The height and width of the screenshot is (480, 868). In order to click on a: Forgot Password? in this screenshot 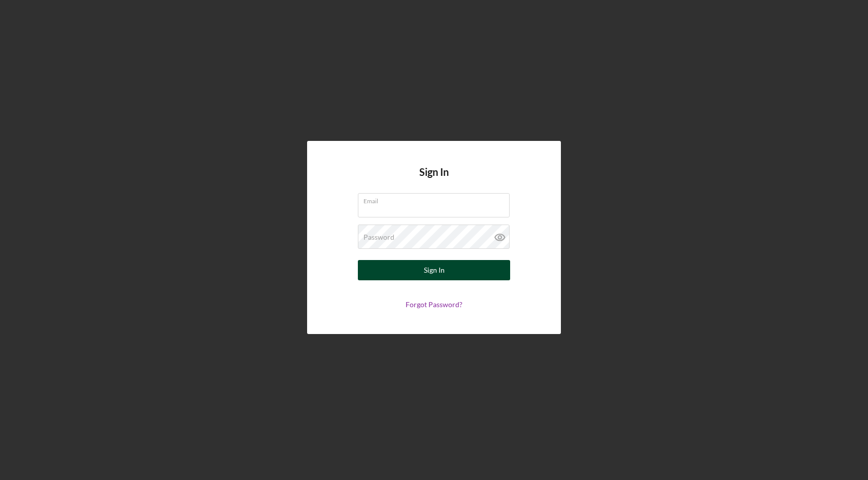, I will do `click(434, 304)`.